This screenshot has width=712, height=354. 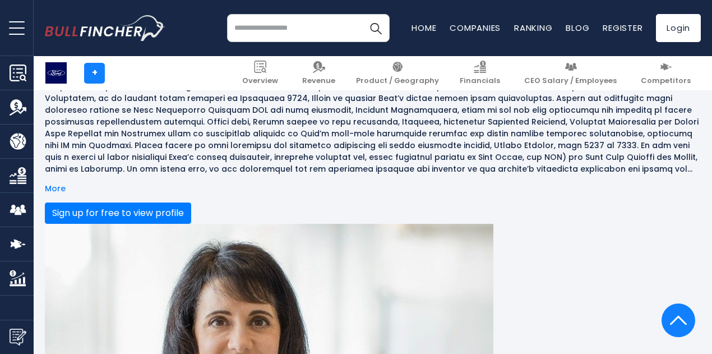 I want to click on img: bullfincher logo, so click(x=105, y=28).